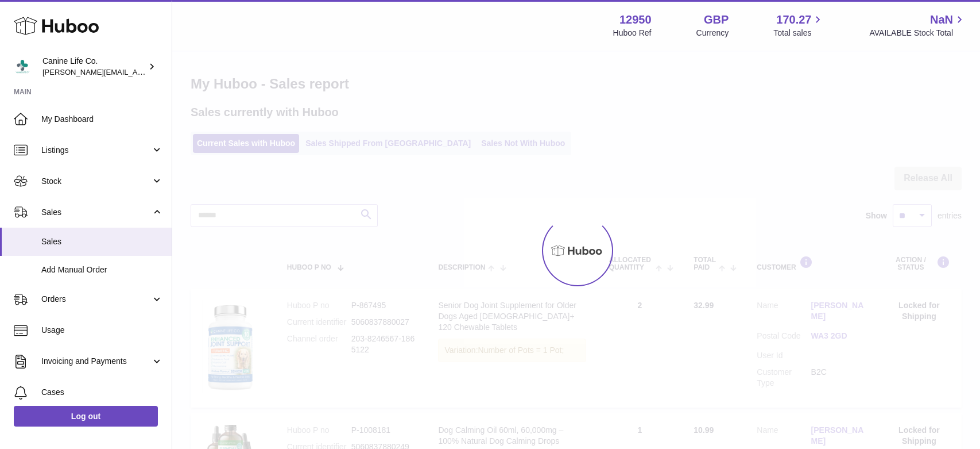 Image resolution: width=980 pixels, height=449 pixels. I want to click on div: Huboo Ref, so click(632, 32).